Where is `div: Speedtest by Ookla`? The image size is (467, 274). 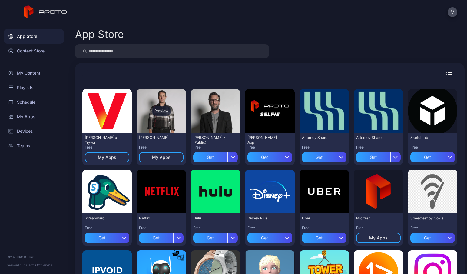
div: Speedtest by Ookla is located at coordinates (427, 218).